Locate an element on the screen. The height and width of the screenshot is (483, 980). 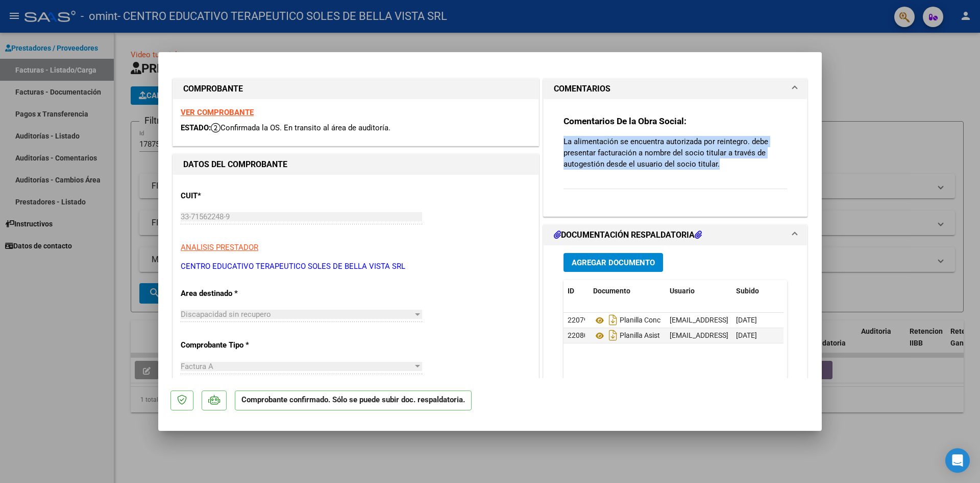
span: ESTADO: is located at coordinates (196, 127).